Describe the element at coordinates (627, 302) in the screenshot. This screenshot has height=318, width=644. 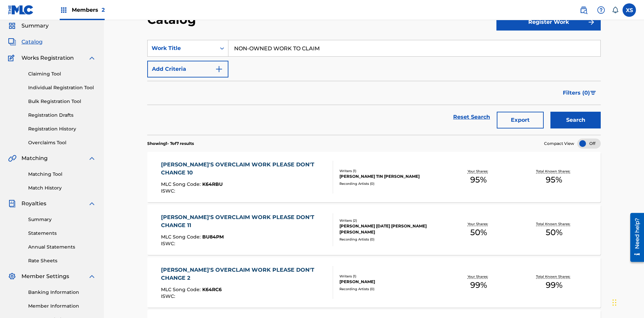
I see `div: Chat Widget` at that location.